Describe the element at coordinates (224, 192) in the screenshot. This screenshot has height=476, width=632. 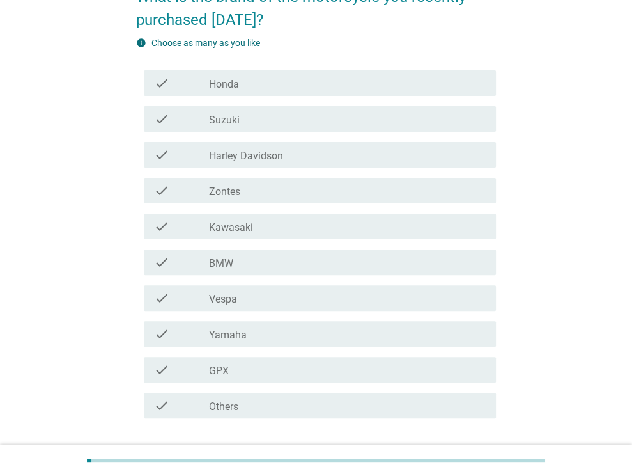
I see `label: Zontes` at that location.